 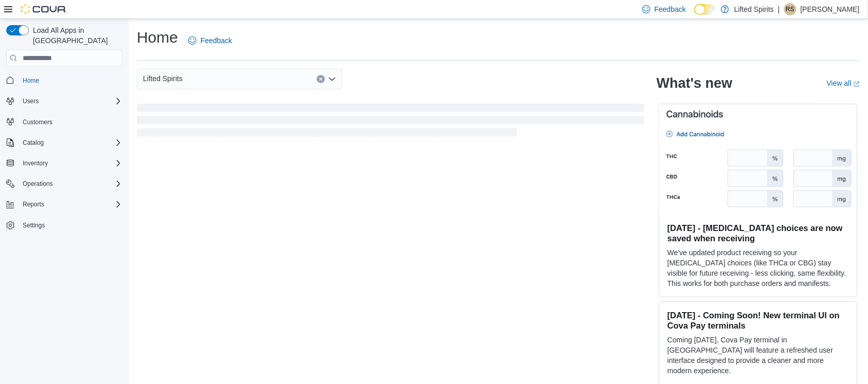 What do you see at coordinates (753, 9) in the screenshot?
I see `p: Lifted Spirits` at bounding box center [753, 9].